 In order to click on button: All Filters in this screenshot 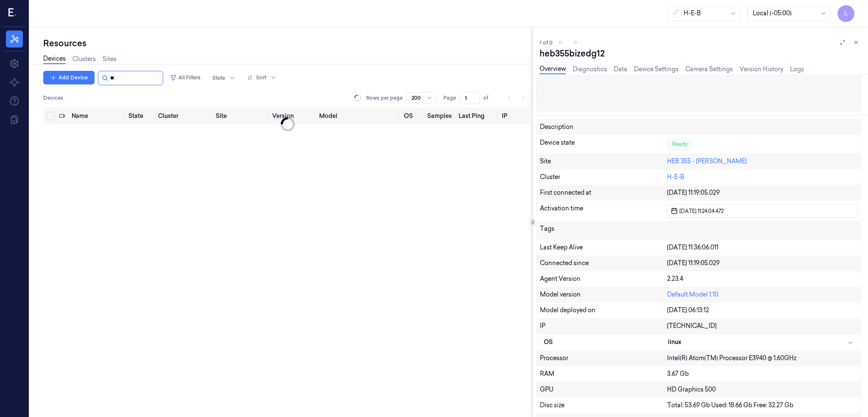, I will do `click(185, 78)`.